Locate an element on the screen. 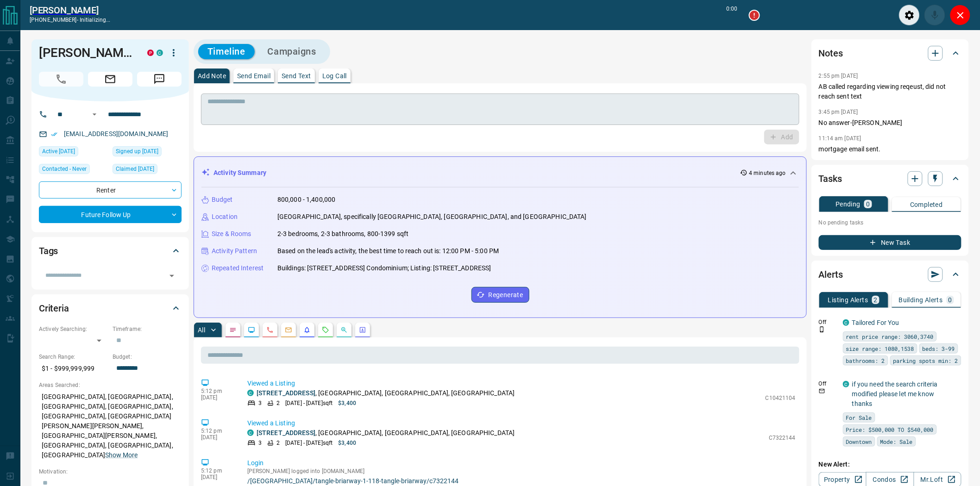 The image size is (980, 486). h2: Tags is located at coordinates (48, 251).